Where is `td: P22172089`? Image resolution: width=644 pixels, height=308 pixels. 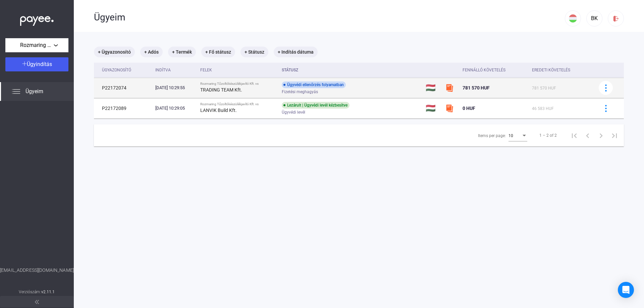 td: P22172089 is located at coordinates (123, 108).